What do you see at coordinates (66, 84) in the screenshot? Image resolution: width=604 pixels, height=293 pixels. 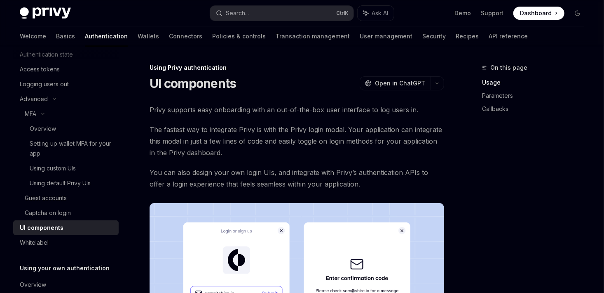 I see `a: Logging users out` at bounding box center [66, 84].